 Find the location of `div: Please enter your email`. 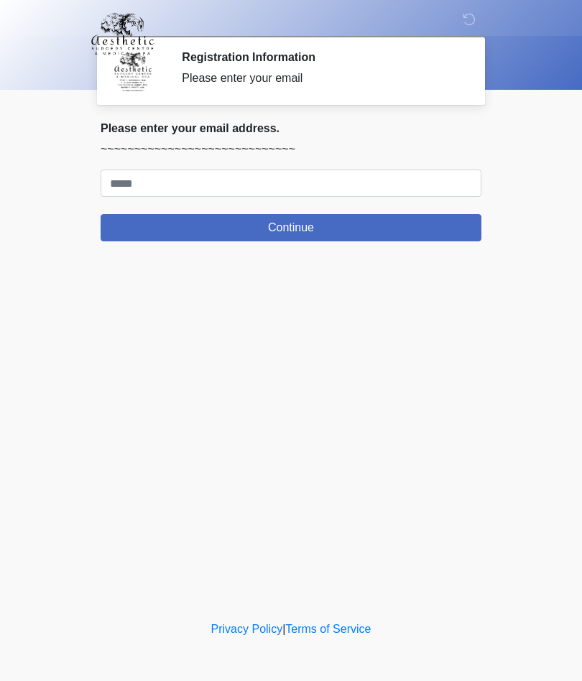

div: Please enter your email is located at coordinates (320, 78).